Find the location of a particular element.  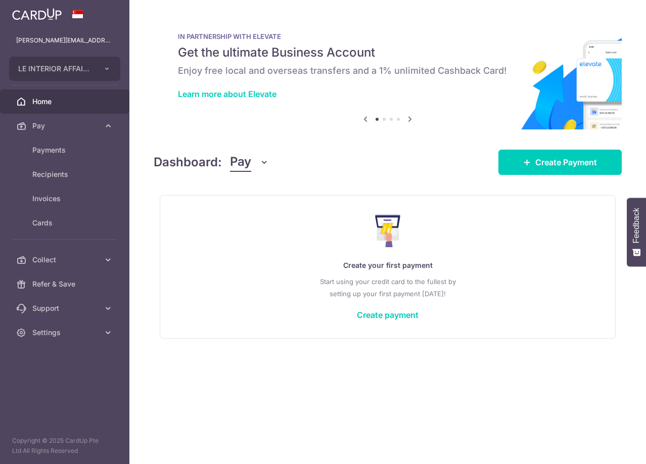

span: Invoices is located at coordinates (66, 199).